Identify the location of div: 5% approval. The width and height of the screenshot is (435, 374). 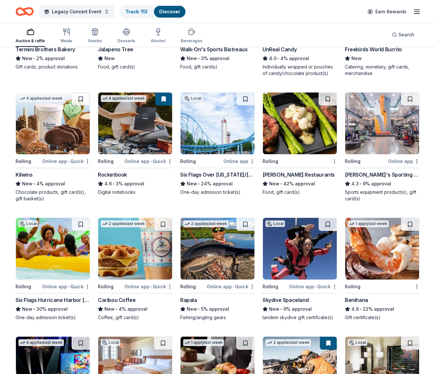
(218, 309).